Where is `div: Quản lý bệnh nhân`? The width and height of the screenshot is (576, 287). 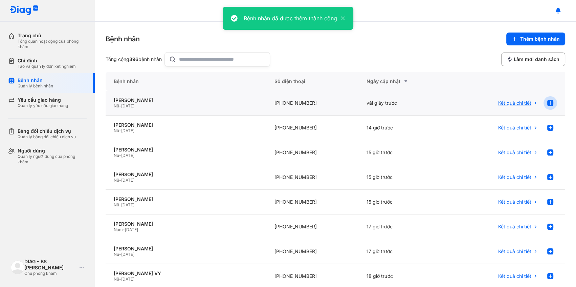 div: Quản lý bệnh nhân is located at coordinates (35, 86).